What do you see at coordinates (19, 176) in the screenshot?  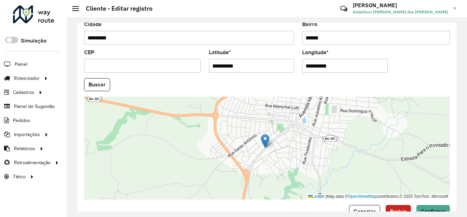 I see `span: Tático` at bounding box center [19, 176].